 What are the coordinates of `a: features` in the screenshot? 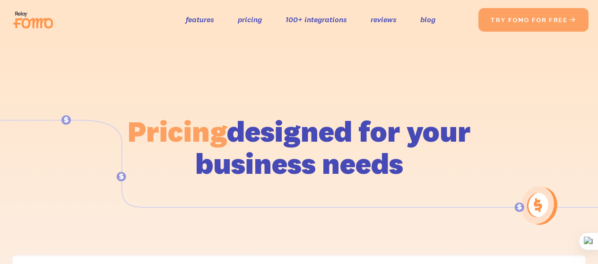 It's located at (200, 19).